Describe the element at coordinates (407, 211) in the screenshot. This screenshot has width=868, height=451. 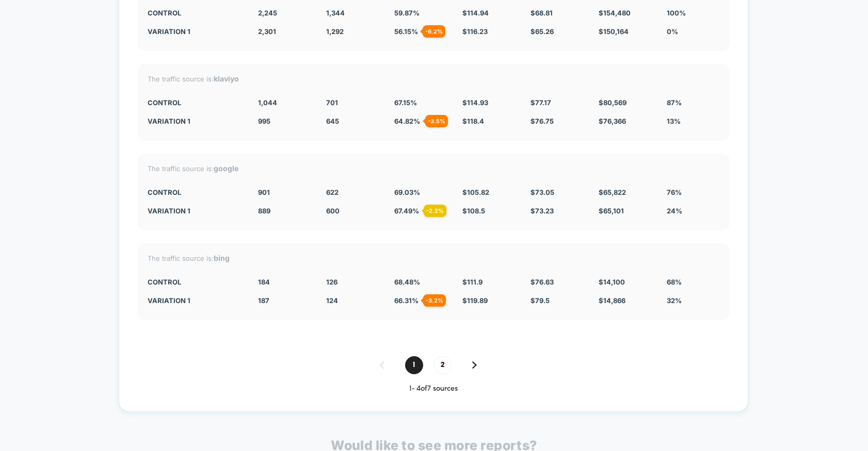
I see `span: 67.49 %` at that location.